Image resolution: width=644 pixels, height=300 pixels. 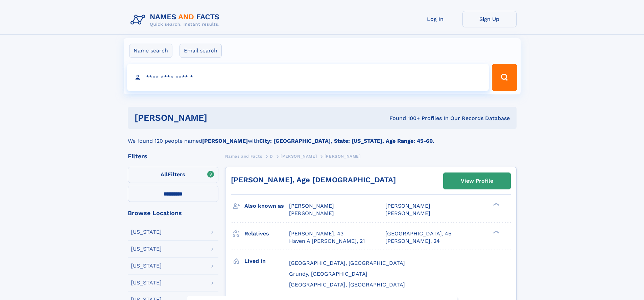 What do you see at coordinates (267, 261) in the screenshot?
I see `h3: Lived in` at bounding box center [267, 261].